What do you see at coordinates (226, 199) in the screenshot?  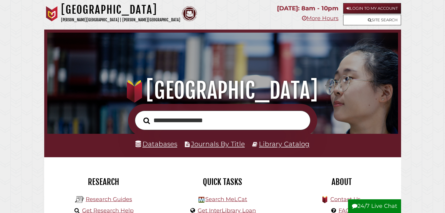 I see `a: Search MeLCat` at bounding box center [226, 199].